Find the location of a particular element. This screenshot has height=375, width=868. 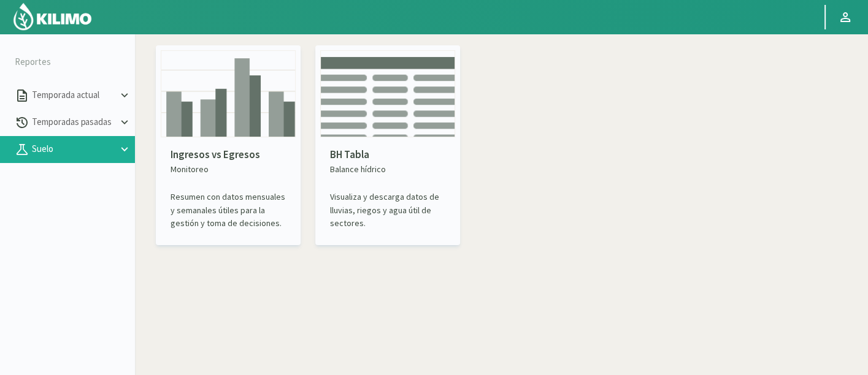

p: Ingresos vs Egresos is located at coordinates (228, 155).